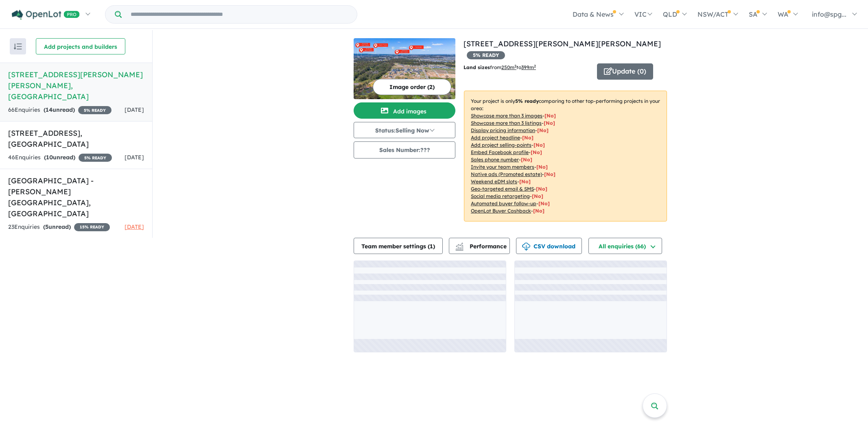  Describe the element at coordinates (92, 227) in the screenshot. I see `span: 15 % READY` at that location.